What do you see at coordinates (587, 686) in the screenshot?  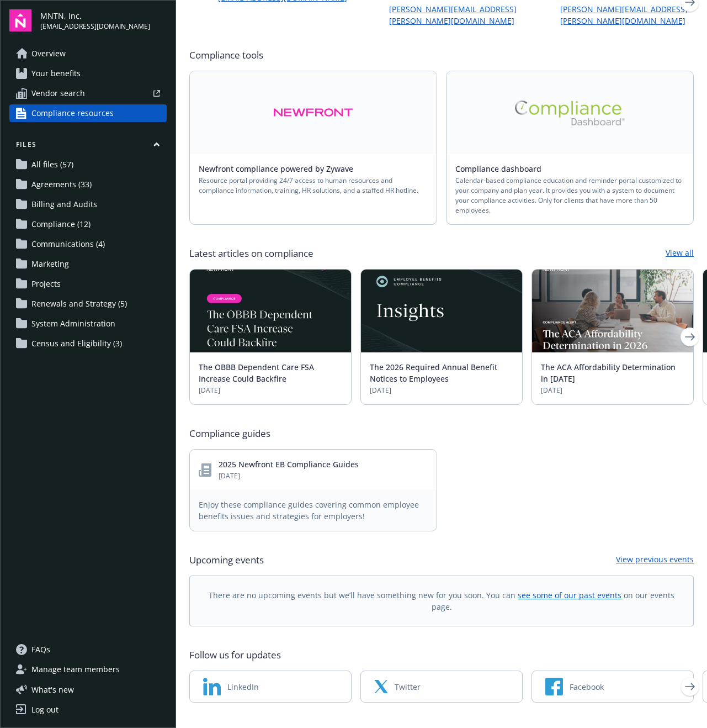 I see `span: Facebook` at bounding box center [587, 686].